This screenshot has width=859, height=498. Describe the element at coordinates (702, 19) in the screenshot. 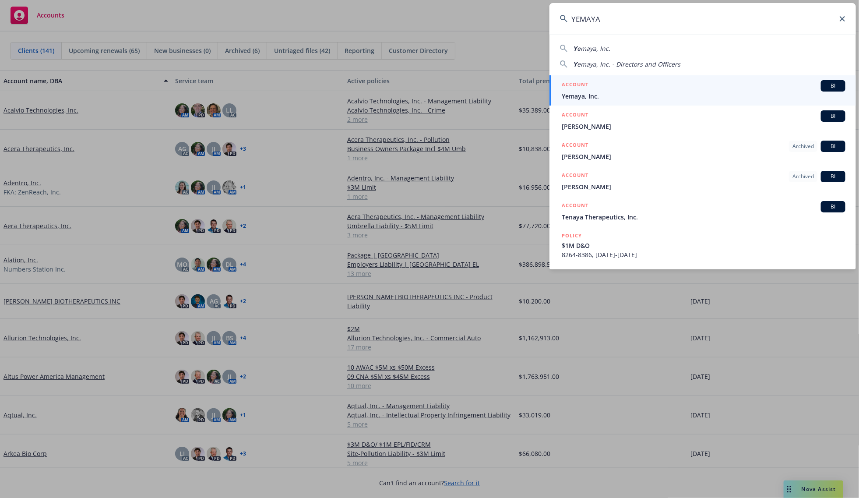

I see `input: Search...` at that location.